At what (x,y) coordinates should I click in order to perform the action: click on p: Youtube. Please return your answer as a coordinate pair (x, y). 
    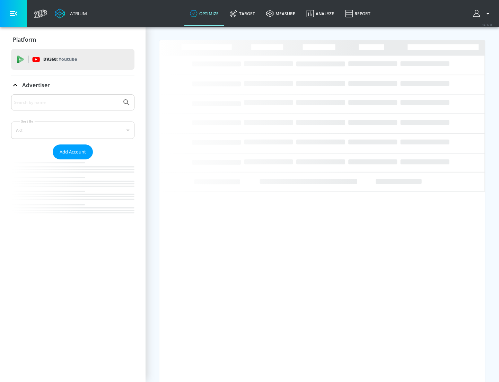
    Looking at the image, I should click on (68, 59).